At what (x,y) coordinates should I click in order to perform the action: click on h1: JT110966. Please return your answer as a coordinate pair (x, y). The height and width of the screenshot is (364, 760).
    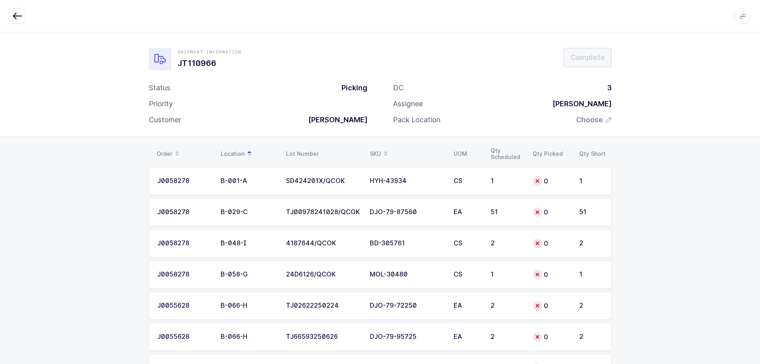
    Looking at the image, I should click on (210, 63).